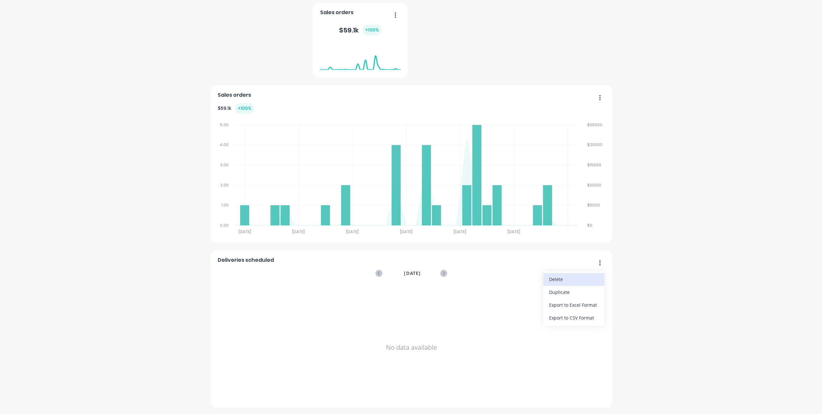 The height and width of the screenshot is (414, 822). What do you see at coordinates (246, 260) in the screenshot?
I see `span: Deliveries scheduled` at bounding box center [246, 260].